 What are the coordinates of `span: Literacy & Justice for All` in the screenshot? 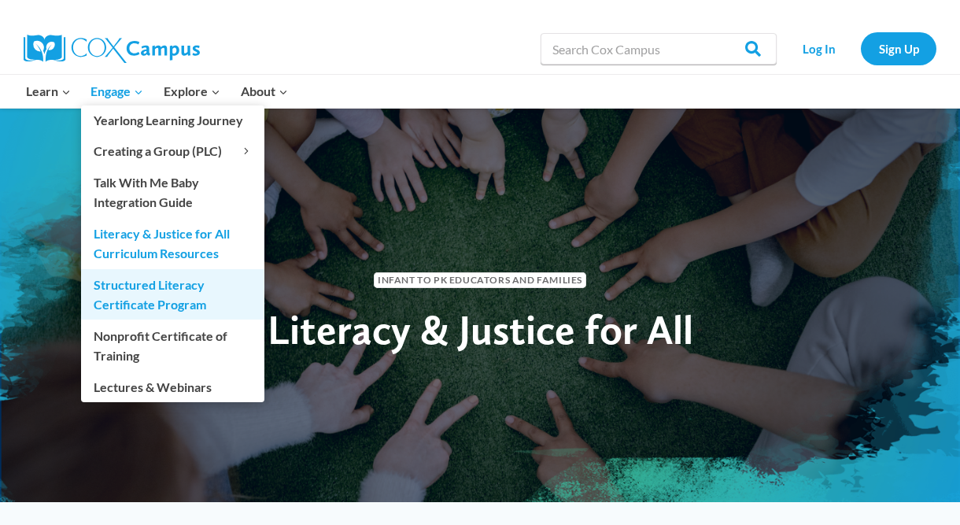 It's located at (480, 329).